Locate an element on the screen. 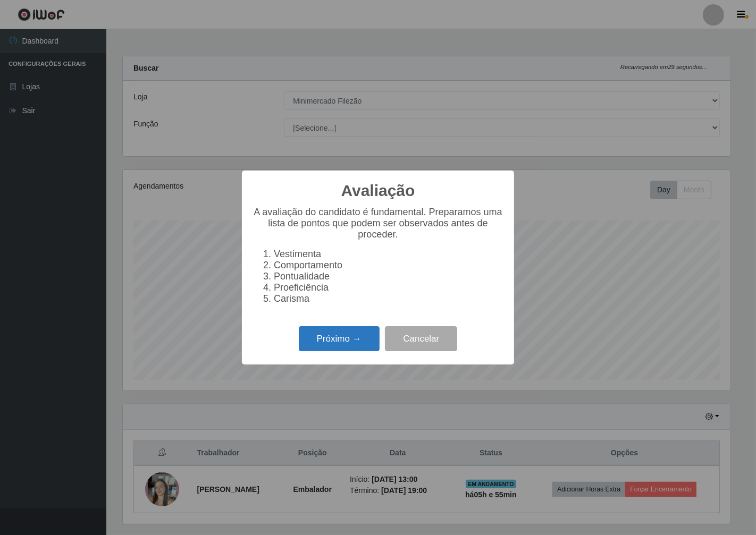 Image resolution: width=756 pixels, height=535 pixels. li: Pontualidade is located at coordinates (388, 277).